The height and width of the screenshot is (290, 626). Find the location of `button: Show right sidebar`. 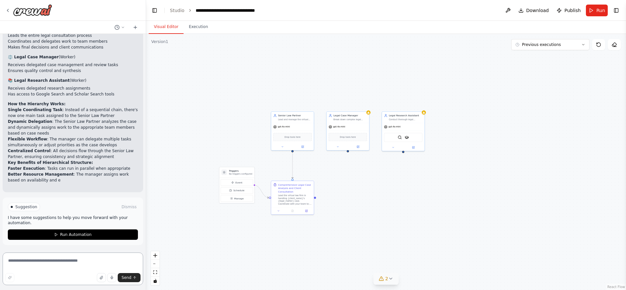

button: Show right sidebar is located at coordinates (616, 10).